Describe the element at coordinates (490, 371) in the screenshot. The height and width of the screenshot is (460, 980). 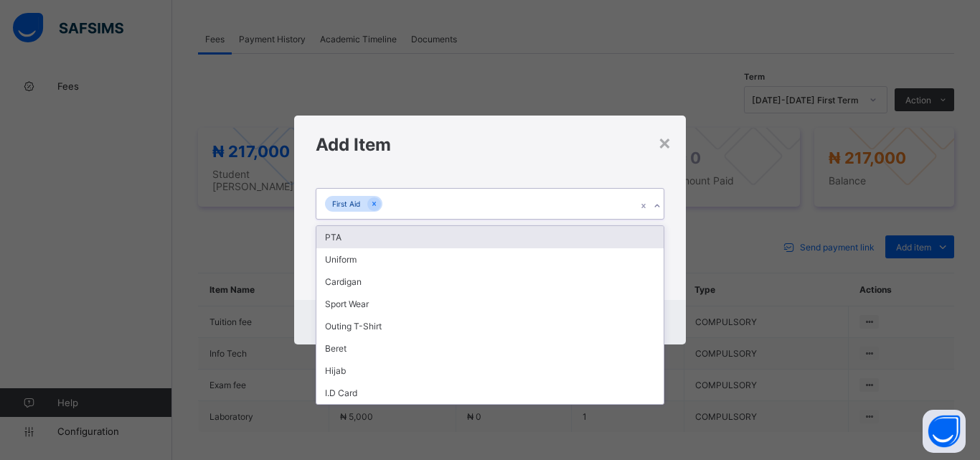
I see `div: Hijab` at that location.